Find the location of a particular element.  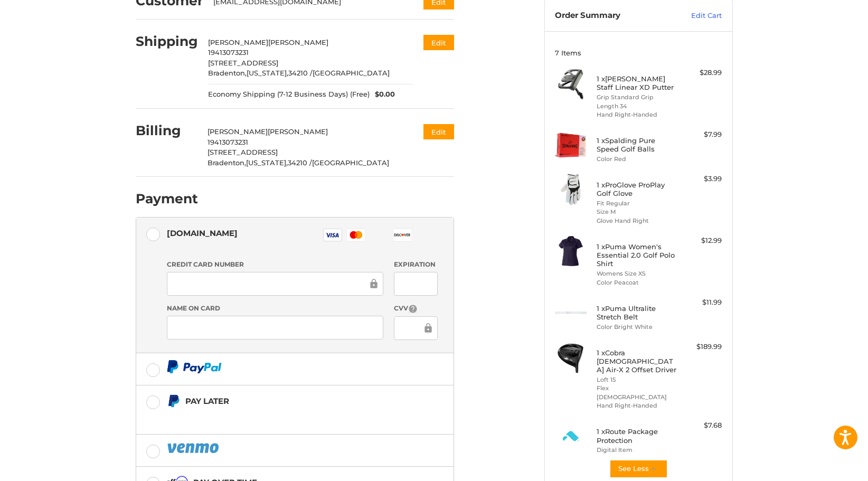

h4: 1 x ProGlove ProPlay Golf Glove is located at coordinates (637, 189).